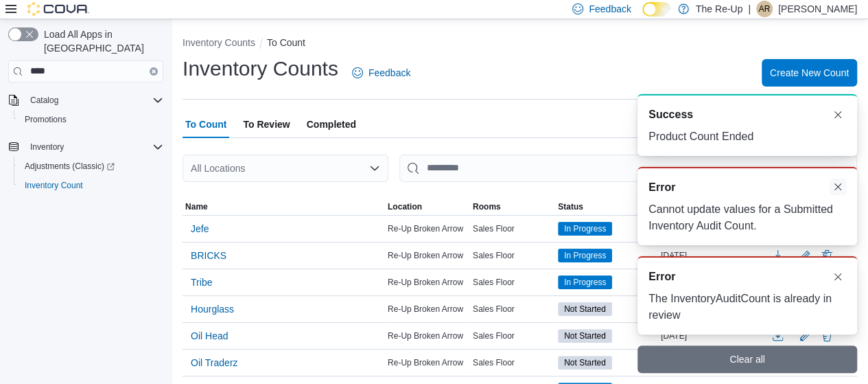  Describe the element at coordinates (260, 69) in the screenshot. I see `h1: Inventory Counts` at that location.